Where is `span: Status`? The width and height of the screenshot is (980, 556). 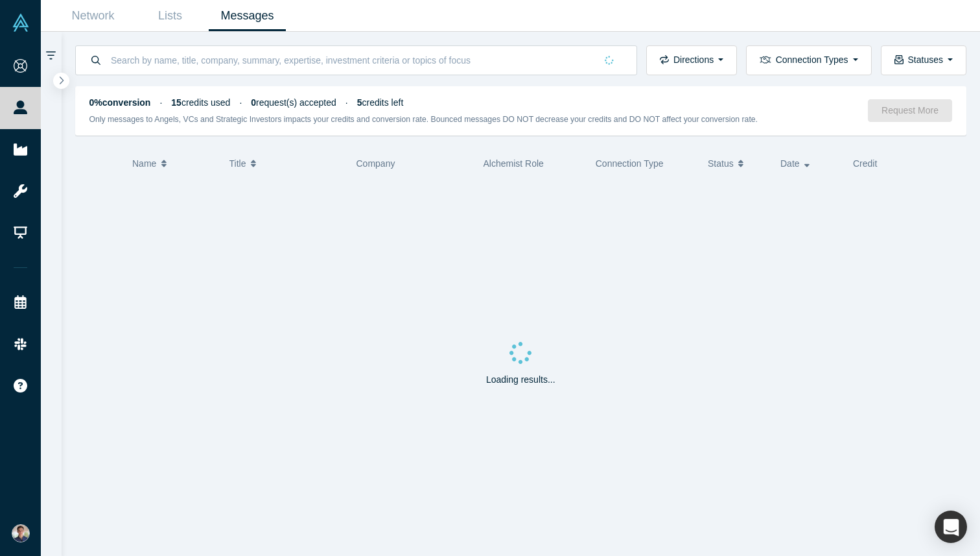 span: Status is located at coordinates (721, 164).